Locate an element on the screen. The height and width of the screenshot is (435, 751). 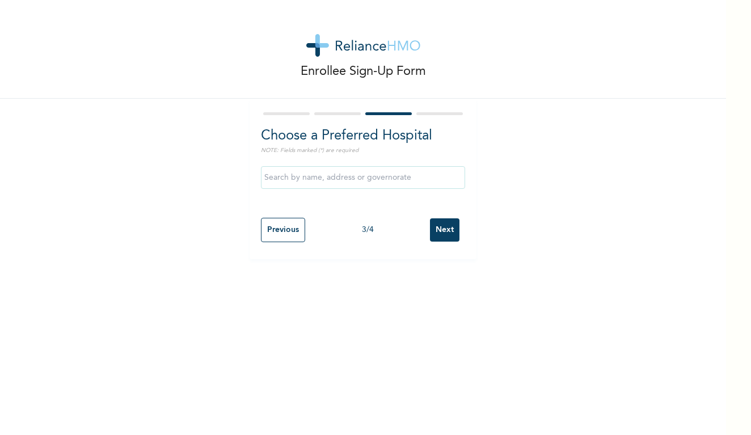
img: logo is located at coordinates (363, 45).